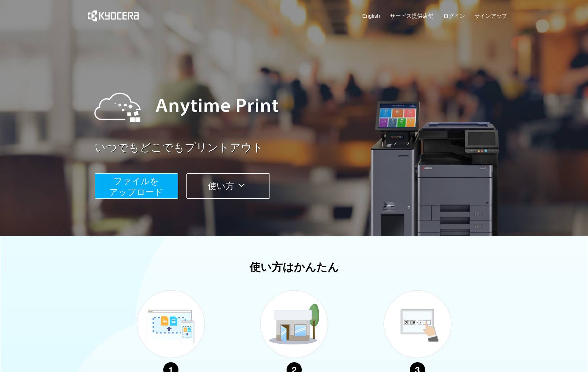  I want to click on a: いつでもどこでもプリントアウト, so click(303, 147).